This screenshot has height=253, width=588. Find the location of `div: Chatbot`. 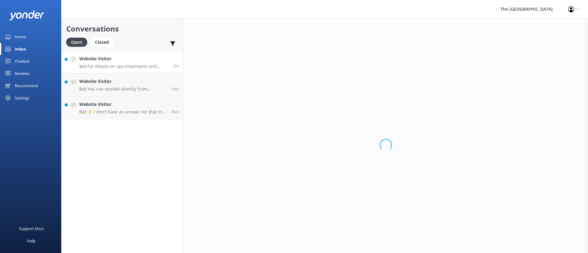

div: Chatbot is located at coordinates (22, 61).